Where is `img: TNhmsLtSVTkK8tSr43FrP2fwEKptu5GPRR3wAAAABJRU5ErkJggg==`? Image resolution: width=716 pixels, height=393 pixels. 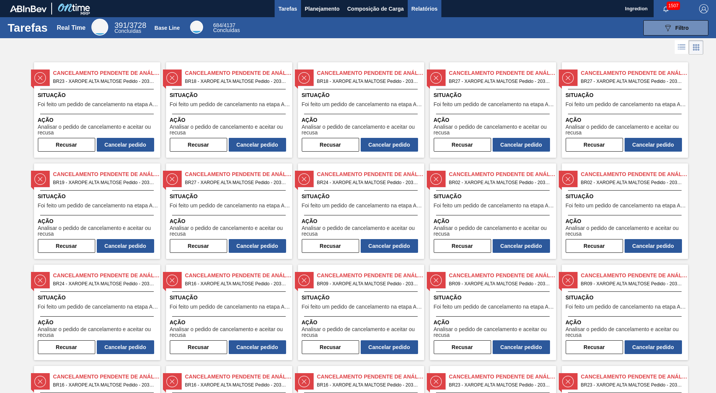 img: TNhmsLtSVTkK8tSr43FrP2fwEKptu5GPRR3wAAAABJRU5ErkJggg== is located at coordinates (28, 9).